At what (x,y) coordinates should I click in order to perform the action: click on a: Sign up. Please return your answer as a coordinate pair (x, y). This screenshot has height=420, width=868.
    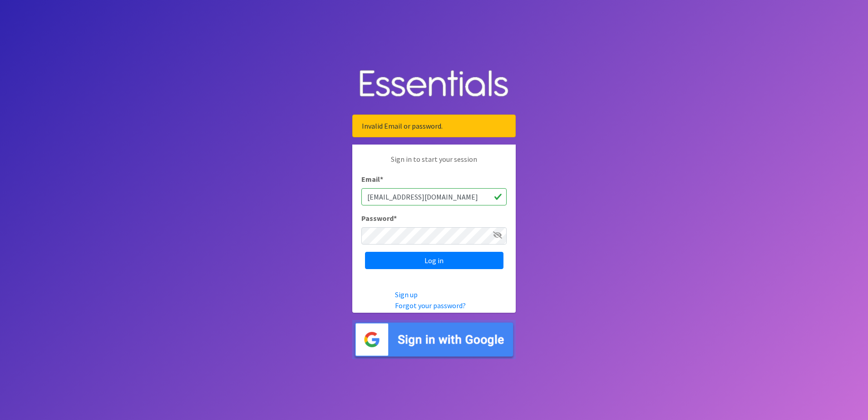
    Looking at the image, I should click on (406, 294).